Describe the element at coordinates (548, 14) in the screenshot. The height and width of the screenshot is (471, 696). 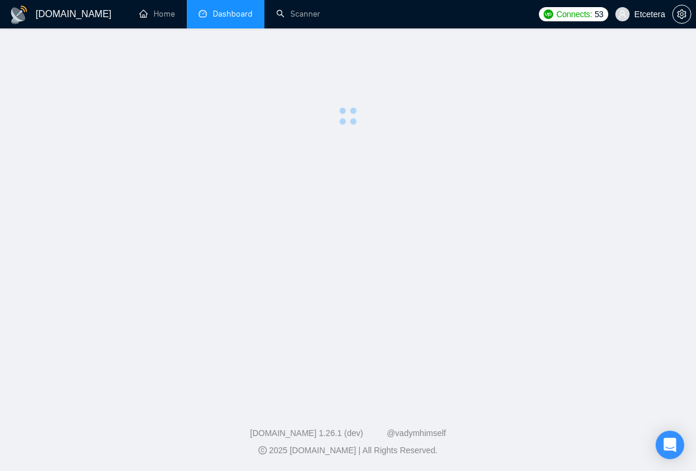
I see `img: upwork-logo.png` at that location.